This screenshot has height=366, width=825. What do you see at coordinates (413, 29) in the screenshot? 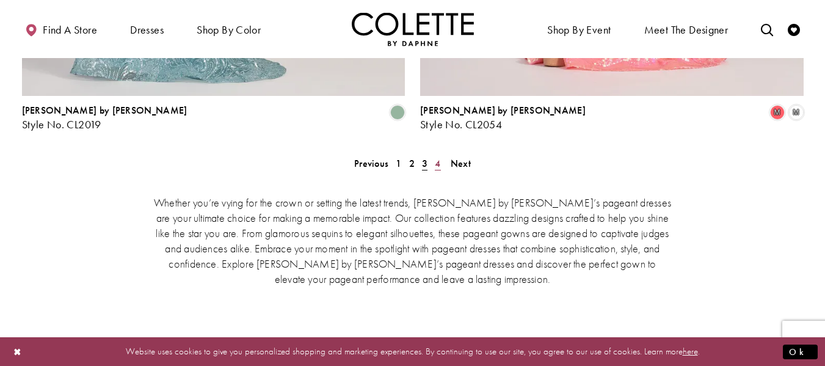
I see `a: Visit Home Page` at bounding box center [413, 29].